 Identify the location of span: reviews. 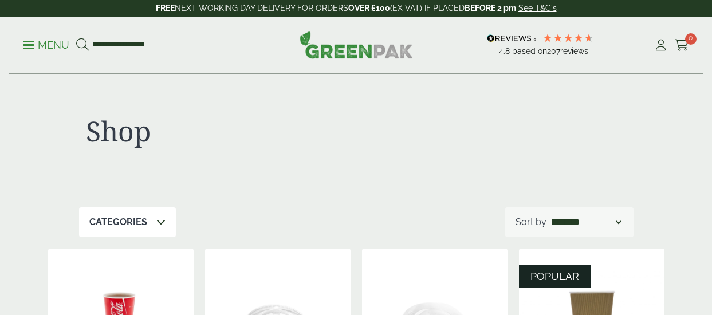
(574, 51).